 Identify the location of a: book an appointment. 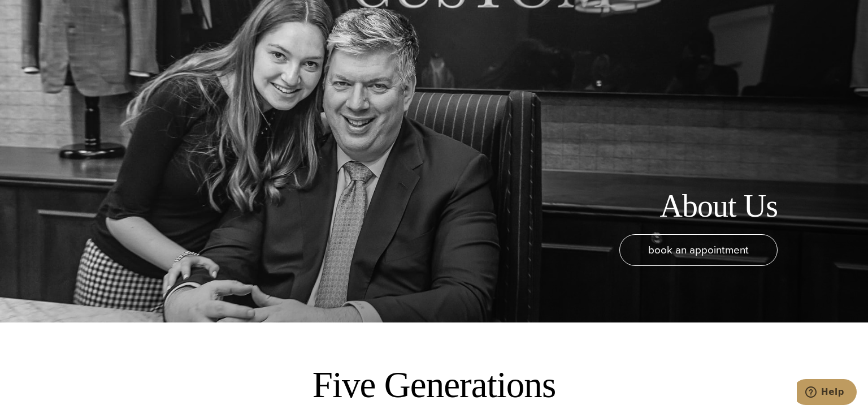
(698, 250).